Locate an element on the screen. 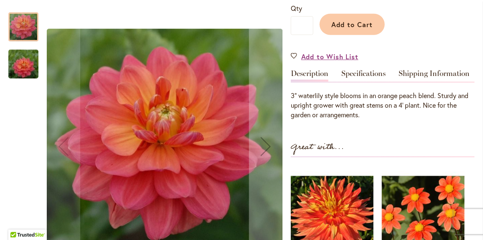  div: 3" waterlily style blooms in an orange peach blend. Sturdy and upright grower with great stems on... is located at coordinates (382, 105).